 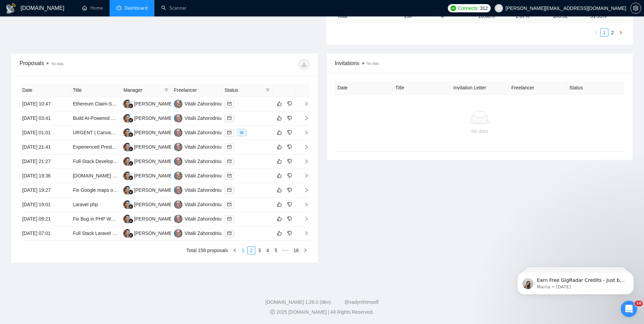 I want to click on span: eye, so click(x=242, y=133).